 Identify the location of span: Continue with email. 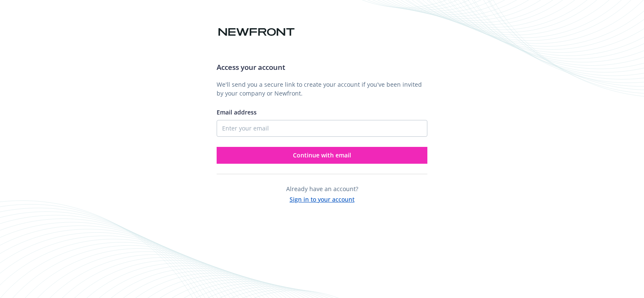
(322, 155).